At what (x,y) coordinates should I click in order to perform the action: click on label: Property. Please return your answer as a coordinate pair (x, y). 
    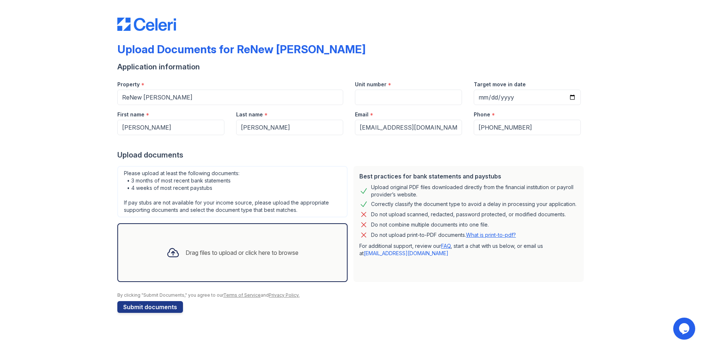
    Looking at the image, I should click on (128, 84).